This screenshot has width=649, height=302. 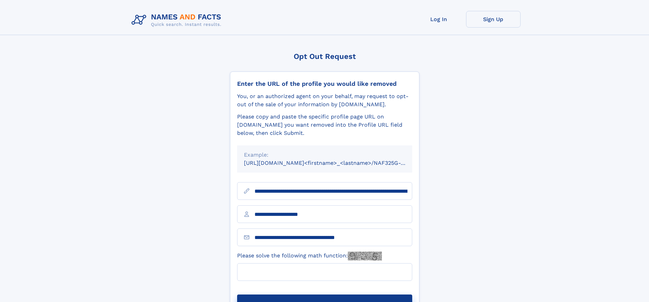 What do you see at coordinates (493, 19) in the screenshot?
I see `a: Sign Up` at bounding box center [493, 19].